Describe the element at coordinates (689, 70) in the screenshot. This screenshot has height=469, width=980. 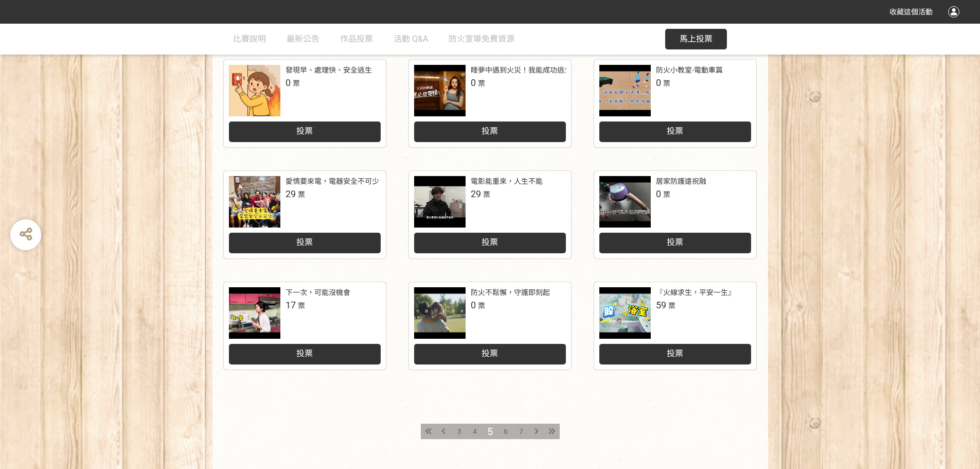
I see `div: 防火小教室-電動車篇` at that location.